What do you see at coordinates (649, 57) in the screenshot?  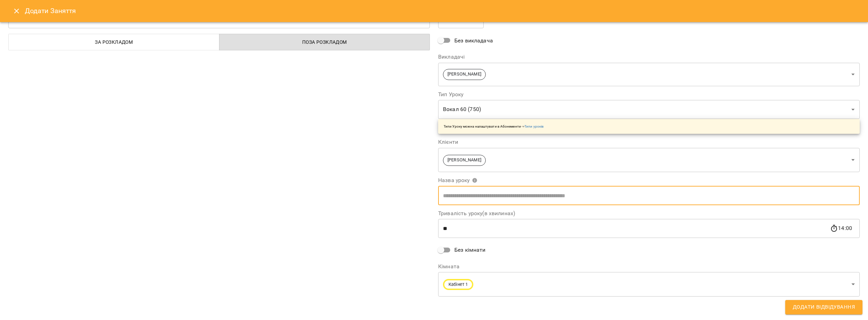 I see `label: Викладачі` at bounding box center [649, 57].